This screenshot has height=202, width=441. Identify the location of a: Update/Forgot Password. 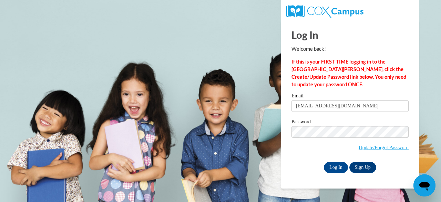
(384, 147).